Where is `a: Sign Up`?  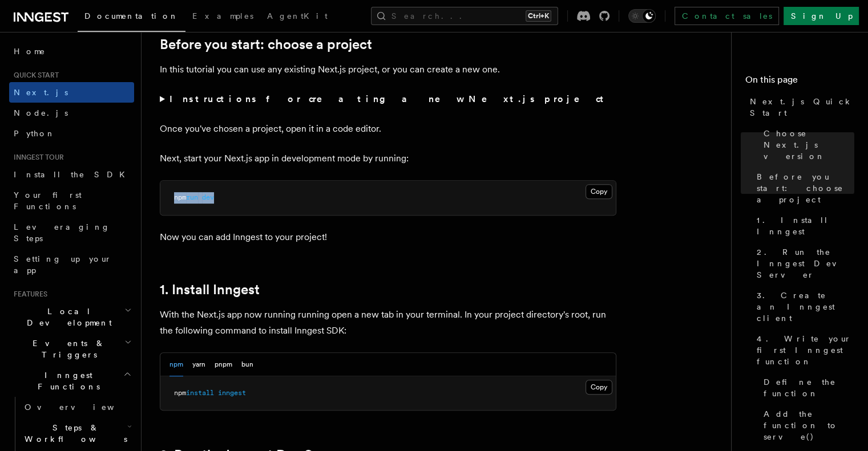 a: Sign Up is located at coordinates (821, 16).